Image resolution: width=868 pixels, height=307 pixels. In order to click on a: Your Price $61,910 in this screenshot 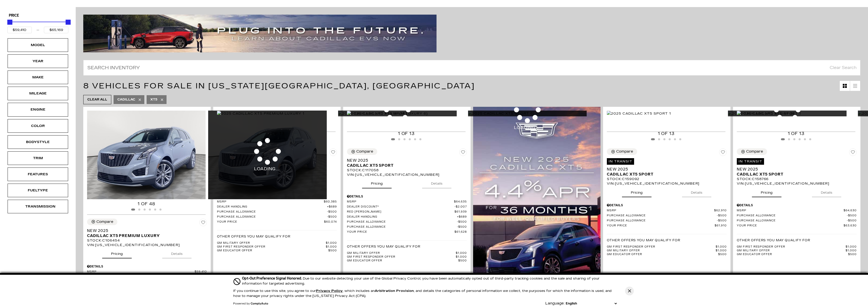, I will do `click(667, 226)`.